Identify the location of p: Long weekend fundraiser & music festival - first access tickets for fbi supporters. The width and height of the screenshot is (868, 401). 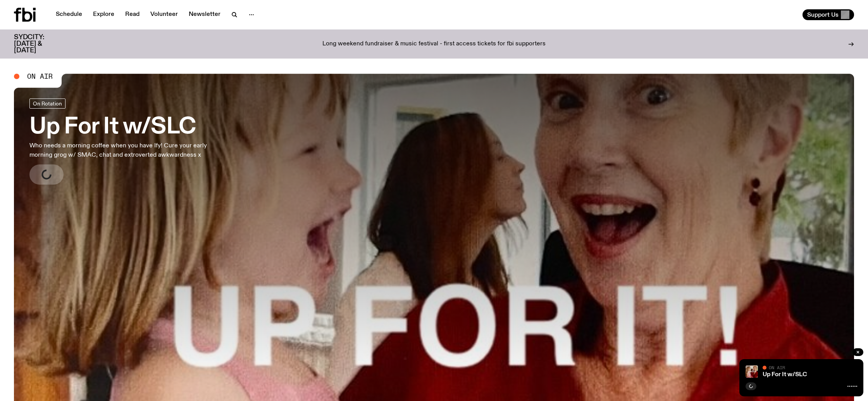
(434, 44).